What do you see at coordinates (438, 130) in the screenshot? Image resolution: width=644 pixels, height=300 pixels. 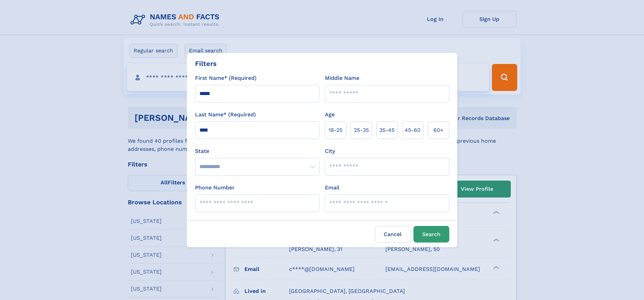 I see `span: 60+` at bounding box center [438, 130].